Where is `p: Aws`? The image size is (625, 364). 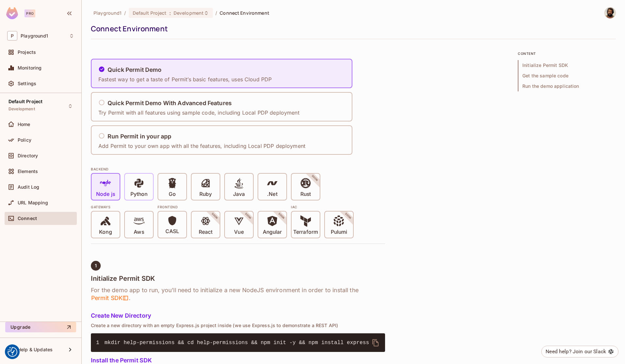
p: Aws is located at coordinates (139, 232).